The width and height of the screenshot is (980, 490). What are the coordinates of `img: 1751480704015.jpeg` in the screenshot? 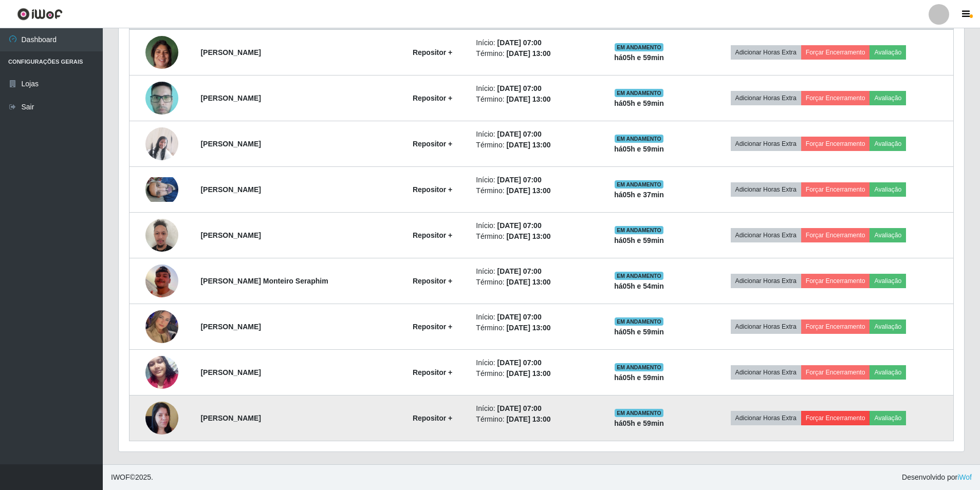 It's located at (161, 143).